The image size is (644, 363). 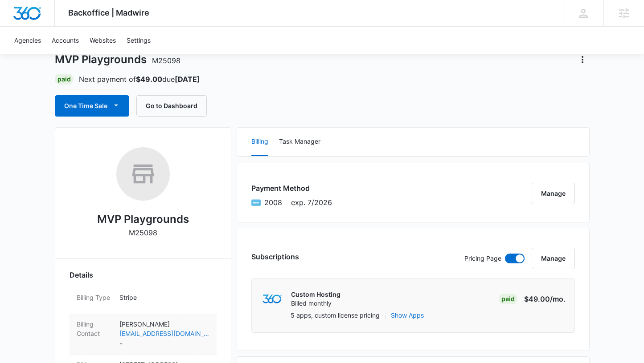 What do you see at coordinates (335, 315) in the screenshot?
I see `p: 5 apps, custom license pricing` at bounding box center [335, 315].